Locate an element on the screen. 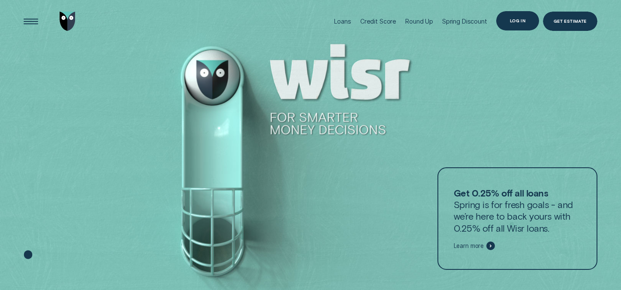 This screenshot has height=290, width=621. button: Log in is located at coordinates (518, 21).